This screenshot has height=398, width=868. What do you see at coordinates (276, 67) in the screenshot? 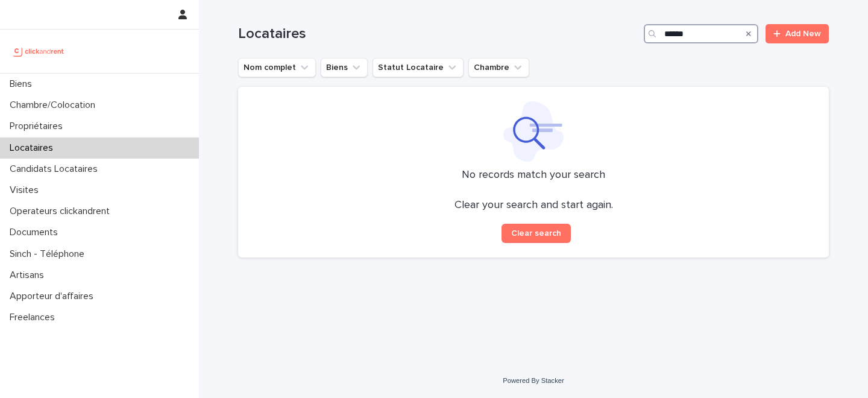
I see `button: Nom complet` at bounding box center [276, 67].